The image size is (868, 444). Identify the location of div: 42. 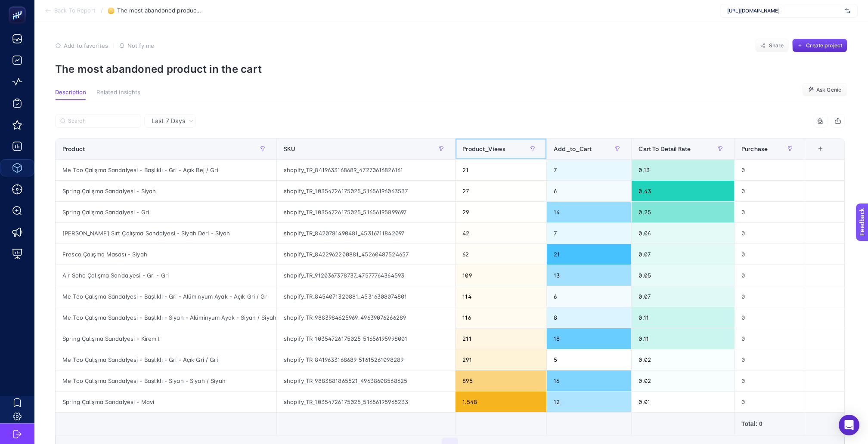
(501, 233).